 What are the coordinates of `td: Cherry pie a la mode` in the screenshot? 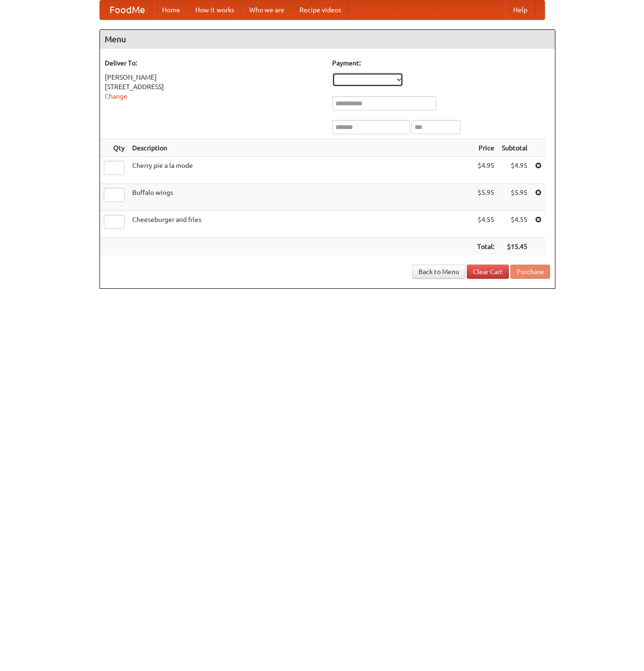 It's located at (301, 170).